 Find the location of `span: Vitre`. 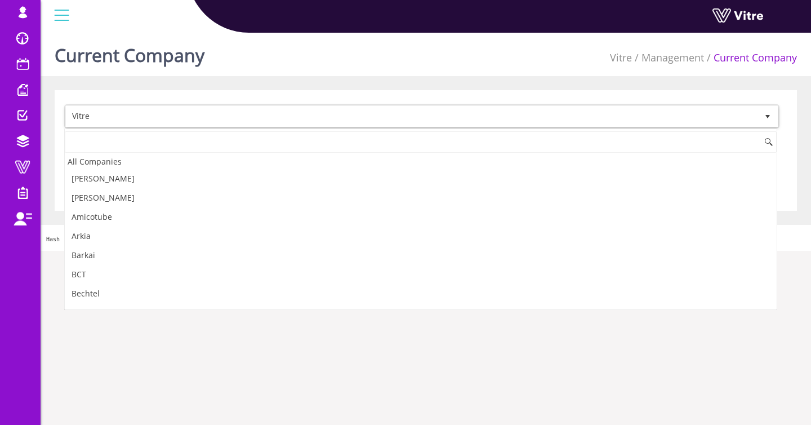

span: Vitre is located at coordinates (412, 116).